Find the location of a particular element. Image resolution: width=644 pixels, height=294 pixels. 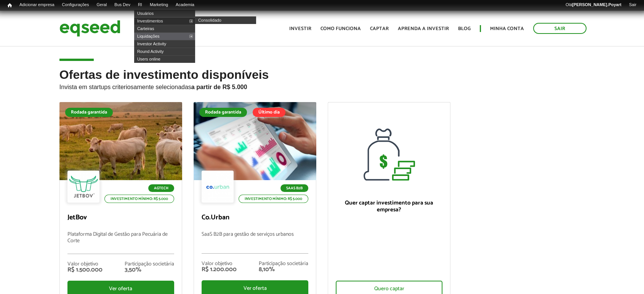

p: SaaS B2B is located at coordinates (294, 188).